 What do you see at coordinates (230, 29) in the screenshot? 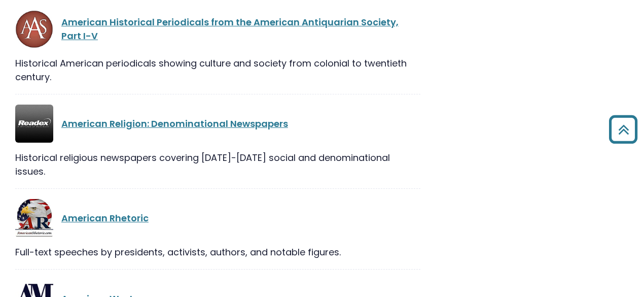
I see `a: American Historical Periodicals from the American Antiquarian Society, Part I-V` at bounding box center [230, 29].